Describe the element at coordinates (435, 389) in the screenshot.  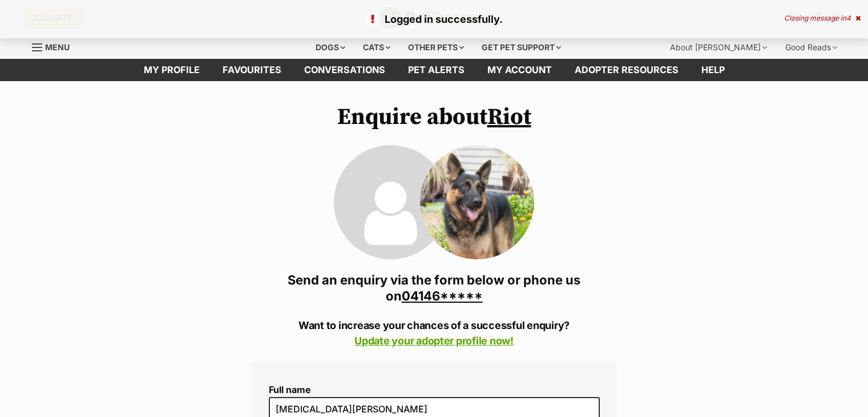
I see `label: Full name` at that location.